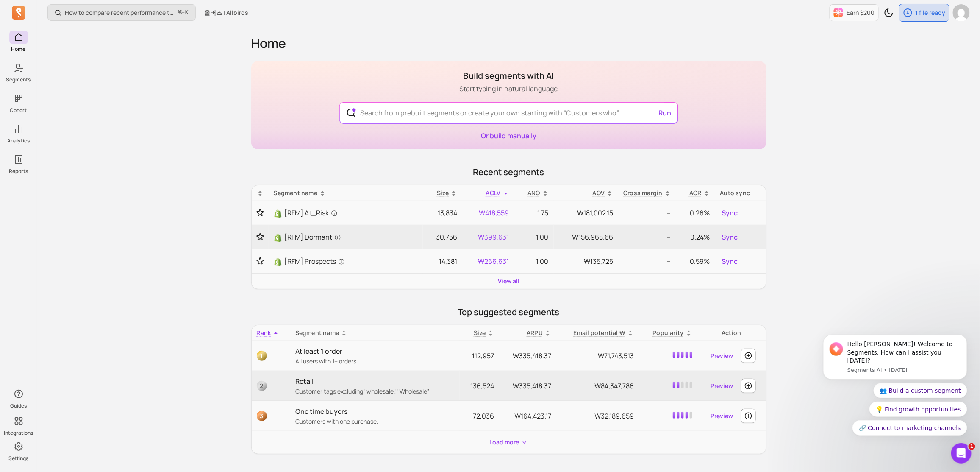 The width and height of the screenshot is (980, 472). Describe the element at coordinates (110, 113) in the screenshot. I see `button: Quick reply: 👥 Build a custom segment` at that location.